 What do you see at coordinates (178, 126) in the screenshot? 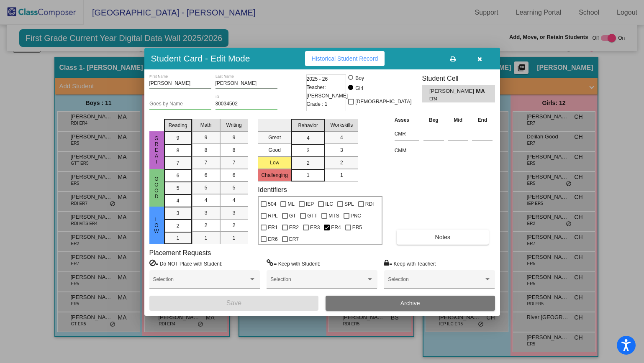
I see `span: Reading` at bounding box center [178, 126].